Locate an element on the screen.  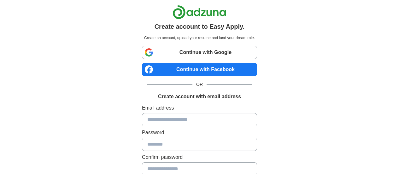
a: Continue with Facebook is located at coordinates (199, 69).